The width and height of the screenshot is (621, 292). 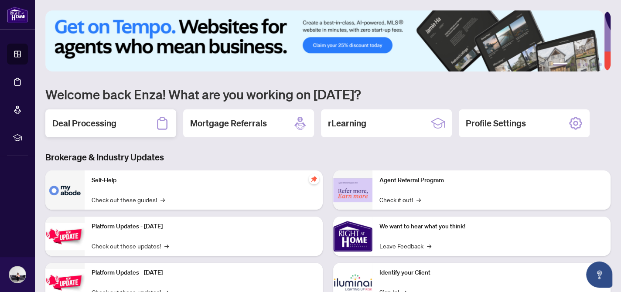 What do you see at coordinates (17, 275) in the screenshot?
I see `img: Profile Icon` at bounding box center [17, 275].